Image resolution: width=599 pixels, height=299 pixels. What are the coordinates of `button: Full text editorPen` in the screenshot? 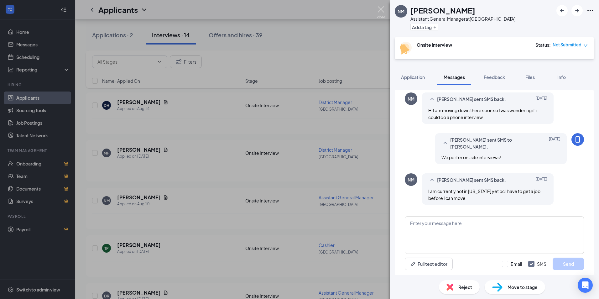 It's located at (428, 264).